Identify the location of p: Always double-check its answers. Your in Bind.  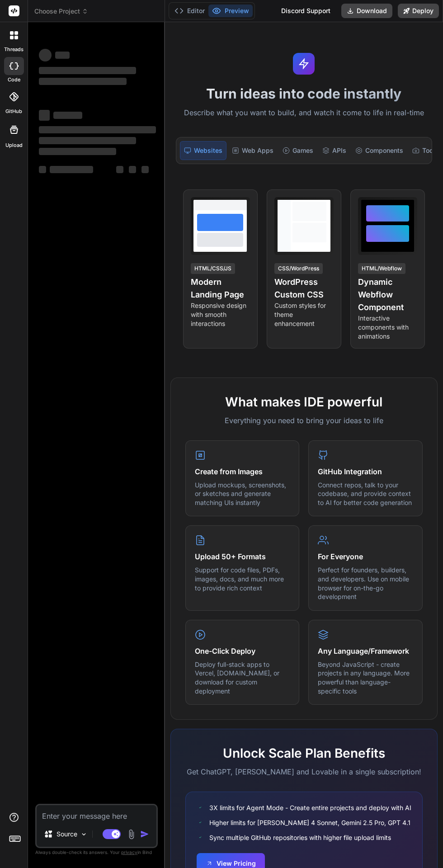
(96, 852).